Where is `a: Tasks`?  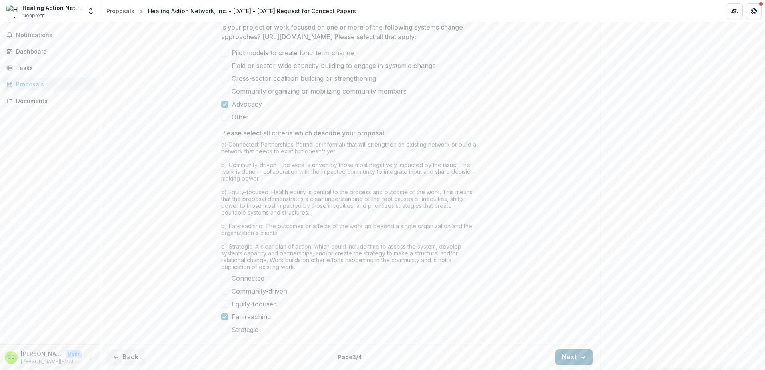 a: Tasks is located at coordinates (50, 68).